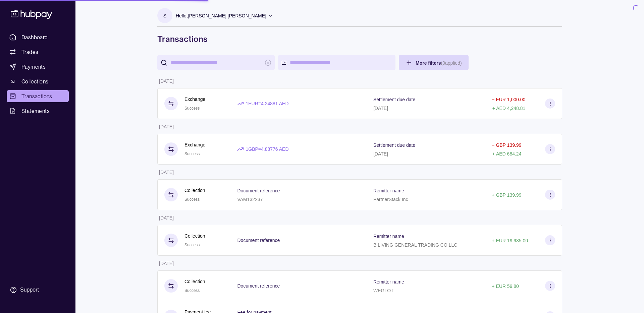  What do you see at coordinates (37, 67) in the screenshot?
I see `a: Payments` at bounding box center [37, 67].